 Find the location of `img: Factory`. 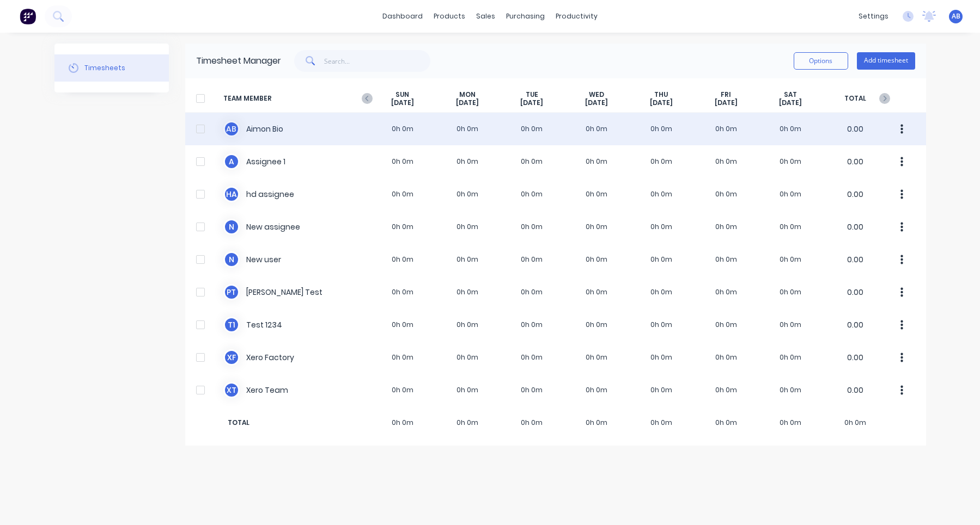

img: Factory is located at coordinates (28, 16).